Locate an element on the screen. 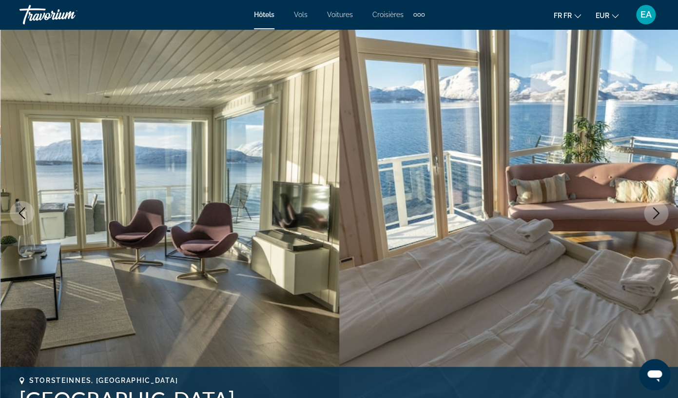 Image resolution: width=678 pixels, height=398 pixels. span: Vols is located at coordinates (301, 15).